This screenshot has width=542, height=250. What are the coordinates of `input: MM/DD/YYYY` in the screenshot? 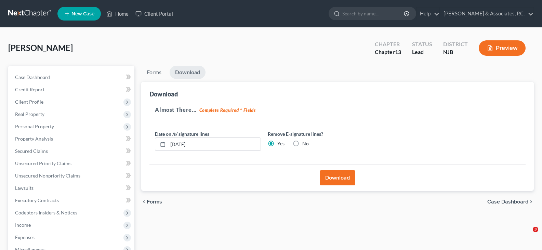 It's located at (214, 144).